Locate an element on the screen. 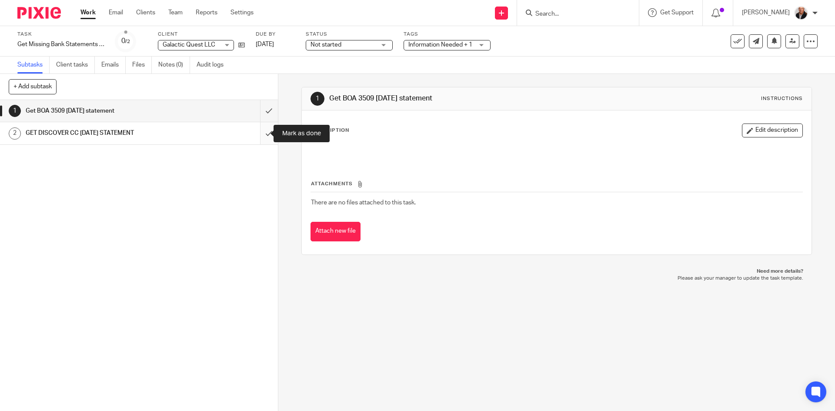  a: Audit logs is located at coordinates (213, 65).